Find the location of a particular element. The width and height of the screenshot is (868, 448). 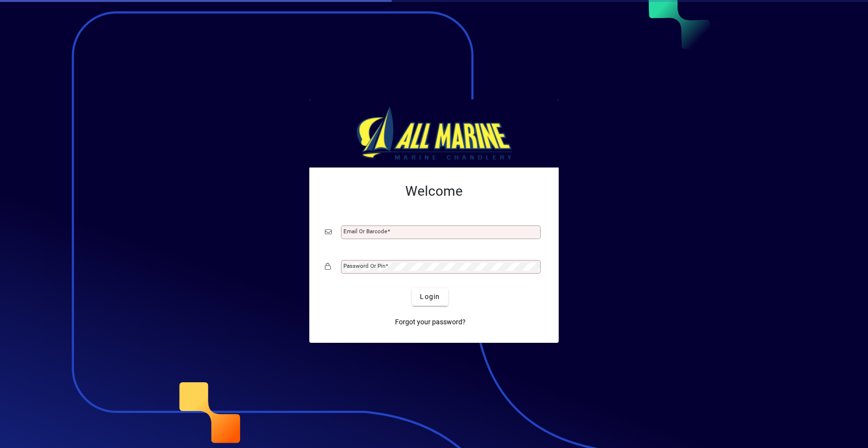

span: Forgot your password? is located at coordinates (430, 322).